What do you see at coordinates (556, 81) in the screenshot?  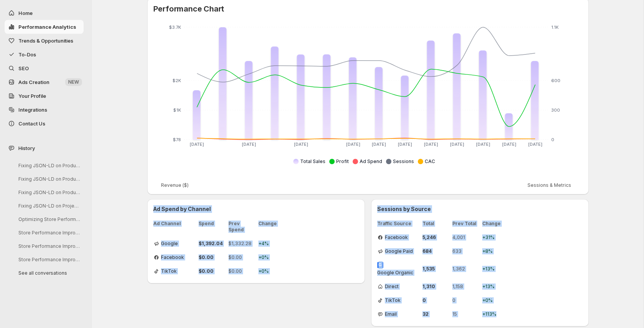 I see `tspan: 600` at bounding box center [556, 81].